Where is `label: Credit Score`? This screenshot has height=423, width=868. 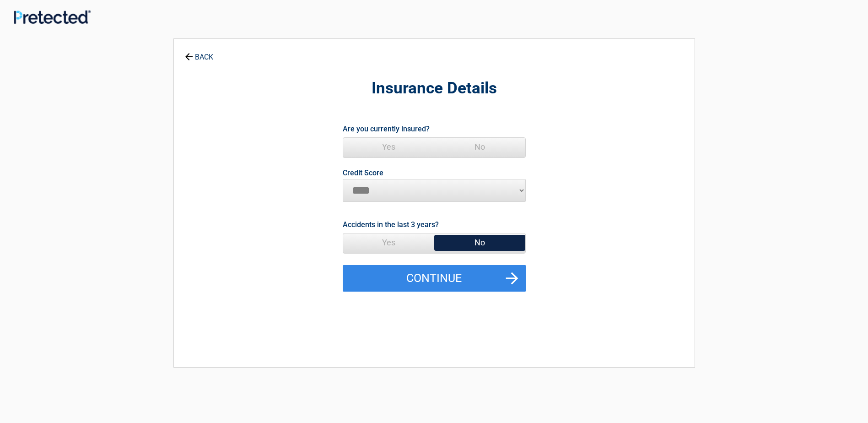
label: Credit Score is located at coordinates (363, 173).